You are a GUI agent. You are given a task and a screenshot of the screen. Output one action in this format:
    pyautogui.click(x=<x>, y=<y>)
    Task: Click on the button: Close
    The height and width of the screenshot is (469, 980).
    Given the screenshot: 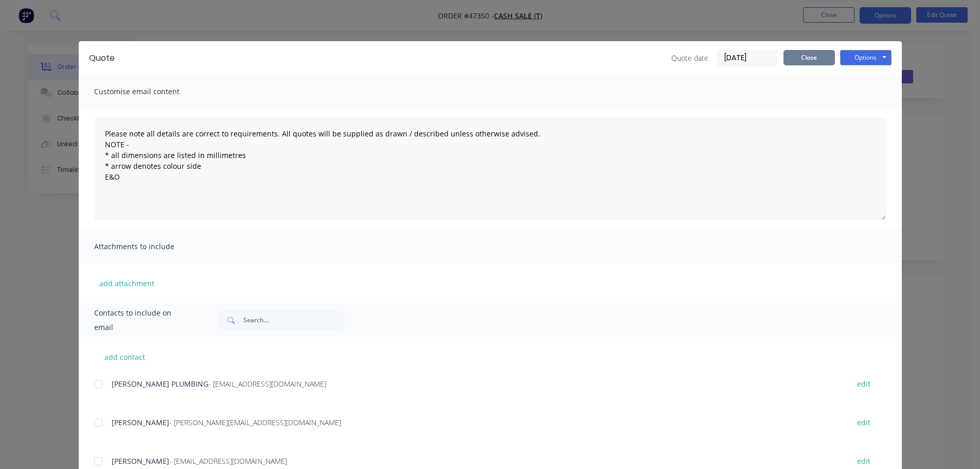 What is the action you would take?
    pyautogui.click(x=810, y=58)
    